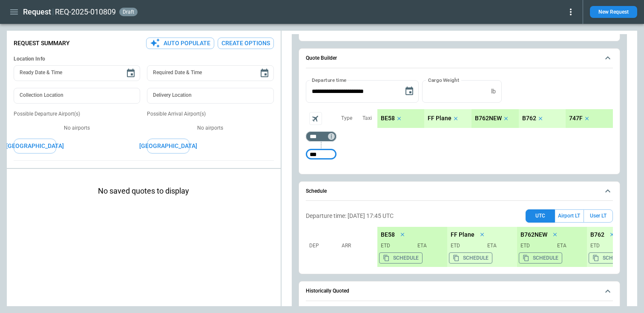 The height and width of the screenshot is (313, 644). Describe the element at coordinates (128, 12) in the screenshot. I see `span: draft` at that location.